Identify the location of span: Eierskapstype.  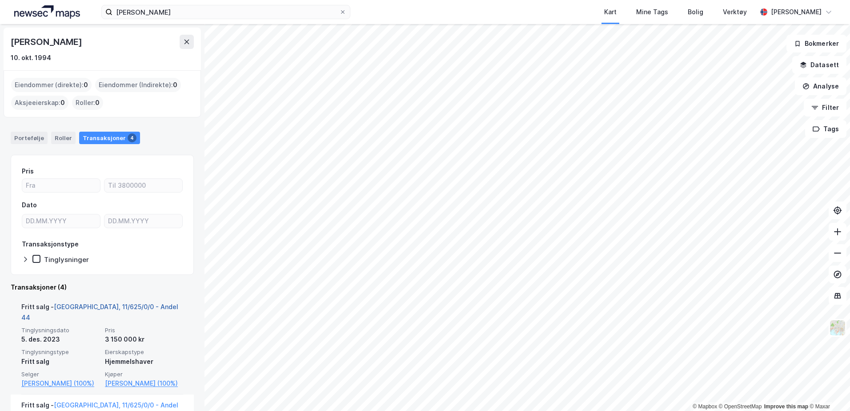
(144, 352).